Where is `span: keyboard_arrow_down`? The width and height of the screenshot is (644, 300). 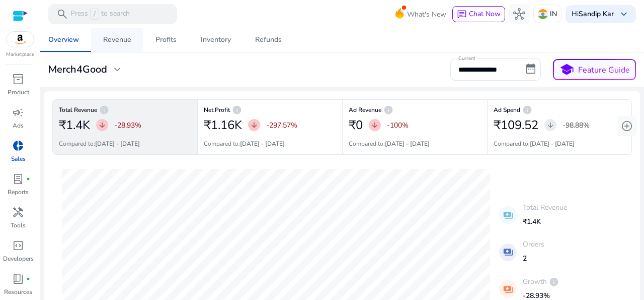 span: keyboard_arrow_down is located at coordinates (624, 14).